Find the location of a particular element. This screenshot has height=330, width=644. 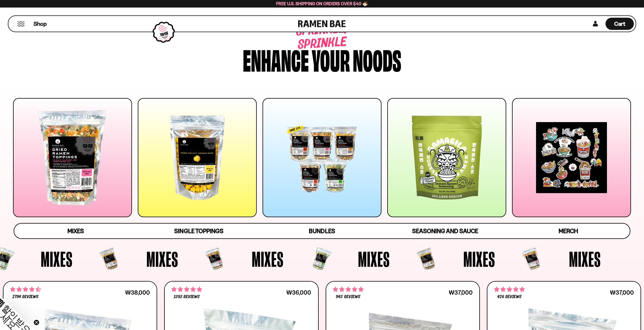

button: 티저 닫기 is located at coordinates (37, 322).